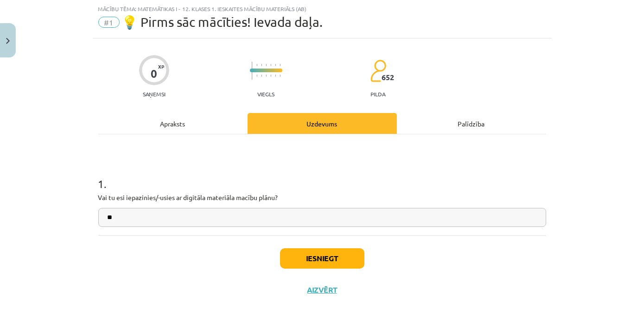 The image size is (644, 314). Describe the element at coordinates (109, 22) in the screenshot. I see `span: #1` at that location.